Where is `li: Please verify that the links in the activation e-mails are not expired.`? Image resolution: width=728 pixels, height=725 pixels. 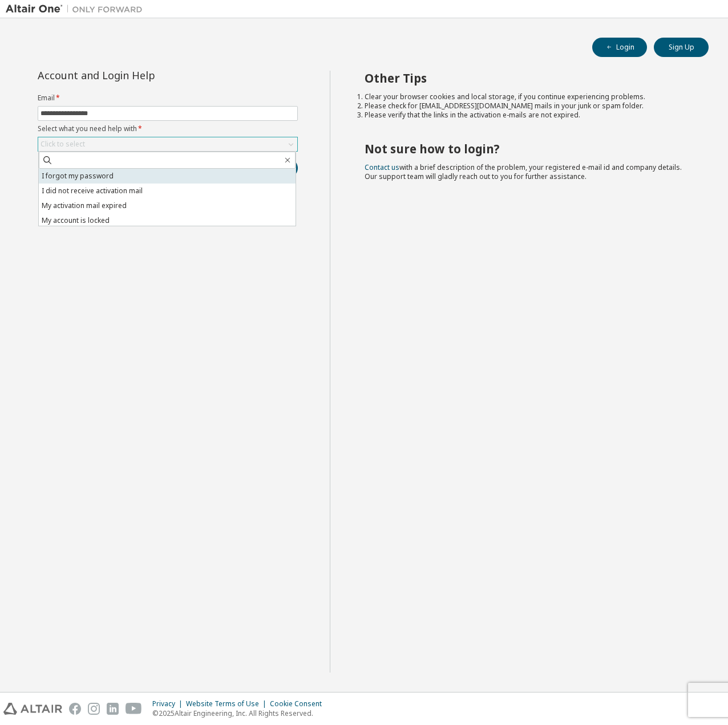 li: Please verify that the links in the activation e-mails are not expired. is located at coordinates (527, 115).